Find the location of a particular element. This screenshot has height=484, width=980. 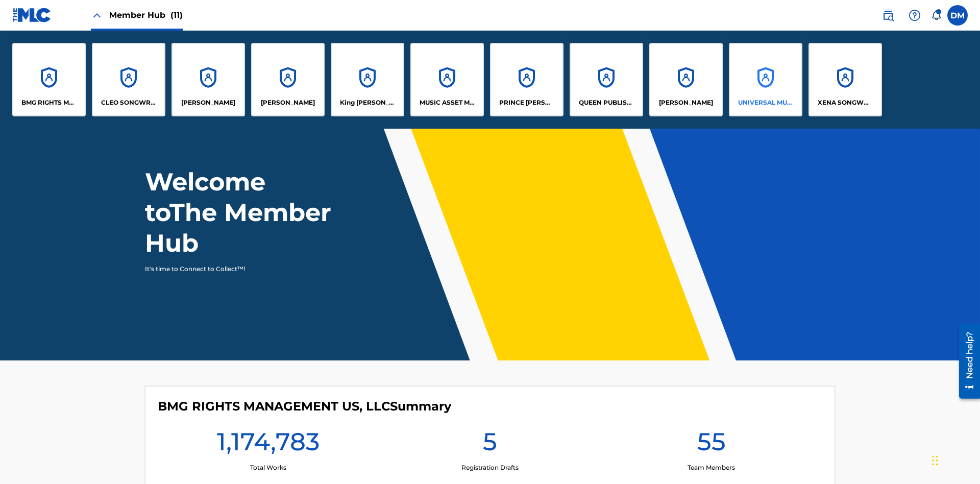

a: Public Search is located at coordinates (888, 15).